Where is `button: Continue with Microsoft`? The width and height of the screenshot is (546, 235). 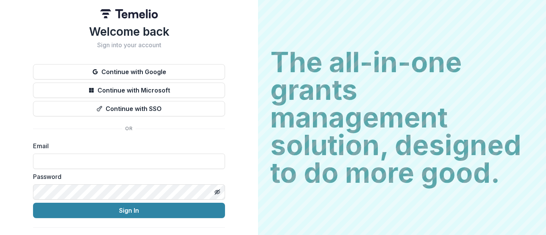 button: Continue with Microsoft is located at coordinates (129, 90).